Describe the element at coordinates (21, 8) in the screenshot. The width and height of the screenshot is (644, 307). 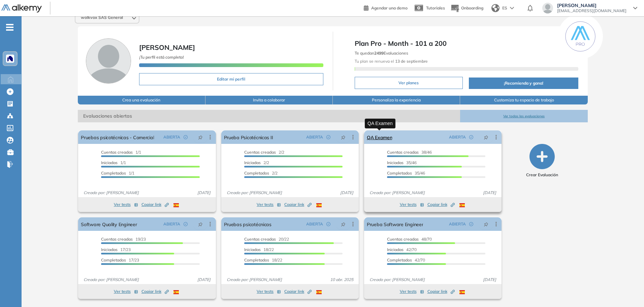
I see `img: Logo` at that location.